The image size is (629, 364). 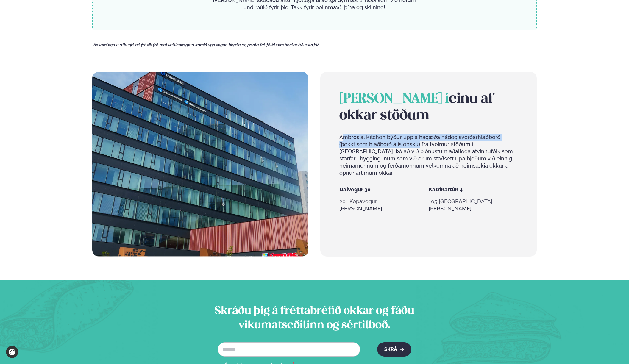 What do you see at coordinates (206, 45) in the screenshot?
I see `span: Vinsamlegast athugið að frávik frá matseðlinum geta komið upp vegna birgða og panta frá fólki sem...` at bounding box center [206, 45].